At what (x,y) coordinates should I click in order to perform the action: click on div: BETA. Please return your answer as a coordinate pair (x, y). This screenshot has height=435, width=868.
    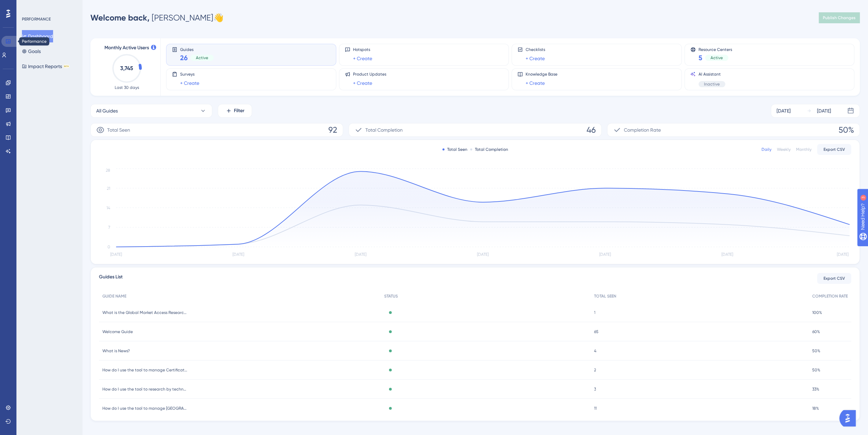
    Looking at the image, I should click on (66, 66).